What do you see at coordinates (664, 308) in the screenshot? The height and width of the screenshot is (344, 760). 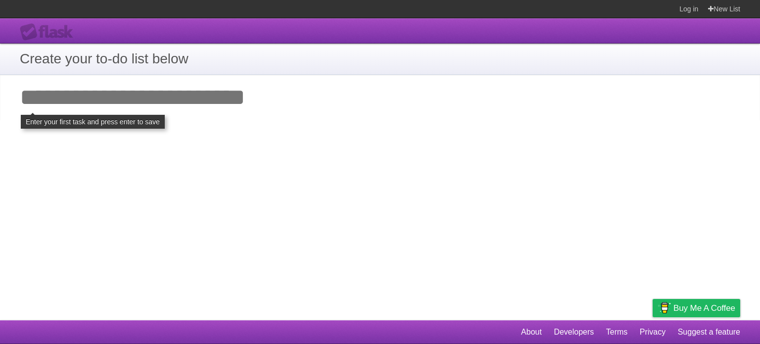 I see `img: Buy me a coffee` at bounding box center [664, 308].